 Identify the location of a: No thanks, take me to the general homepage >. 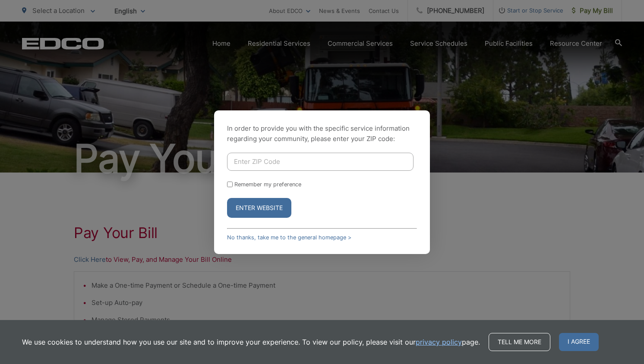
(289, 237).